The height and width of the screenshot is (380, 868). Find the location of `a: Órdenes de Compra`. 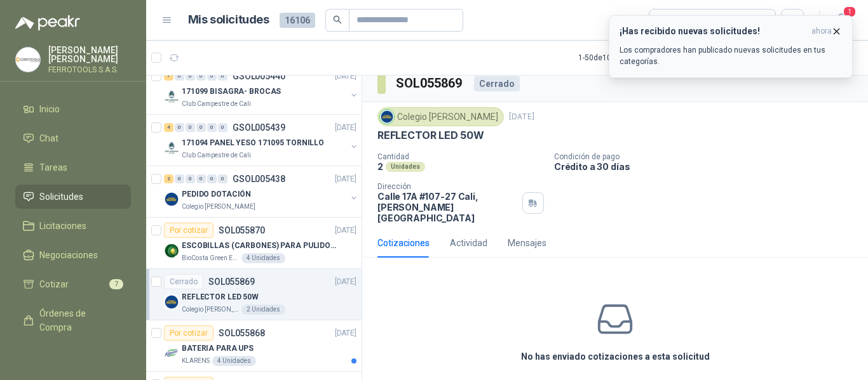

a: Órdenes de Compra is located at coordinates (73, 321).